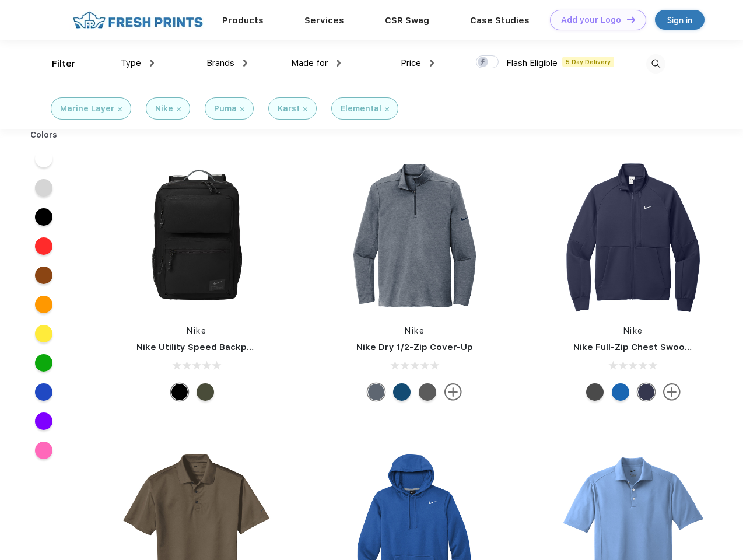  What do you see at coordinates (647, 392) in the screenshot?
I see `div: Midnight Navy` at bounding box center [647, 392].